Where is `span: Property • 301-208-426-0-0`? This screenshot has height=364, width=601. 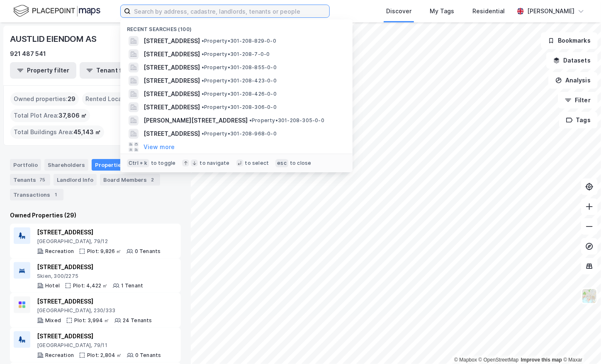 span: Property • 301-208-426-0-0 is located at coordinates (239, 94).